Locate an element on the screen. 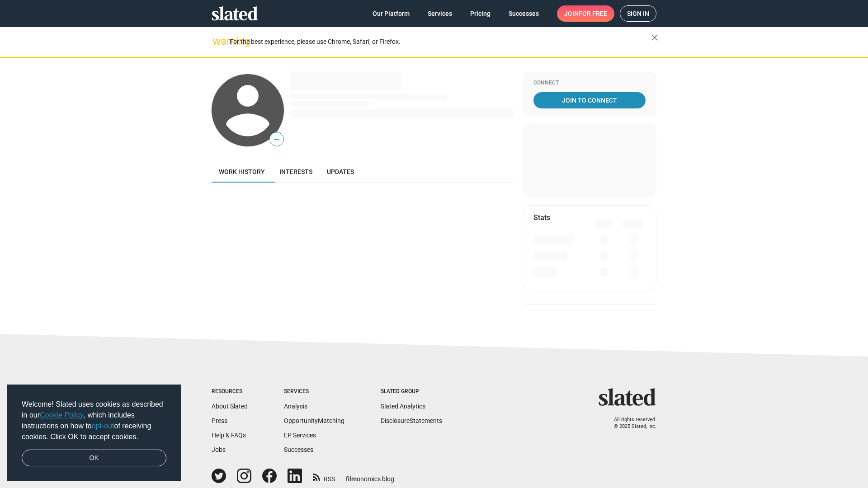 This screenshot has width=868, height=488. a: Join To Connect is located at coordinates (589, 100).